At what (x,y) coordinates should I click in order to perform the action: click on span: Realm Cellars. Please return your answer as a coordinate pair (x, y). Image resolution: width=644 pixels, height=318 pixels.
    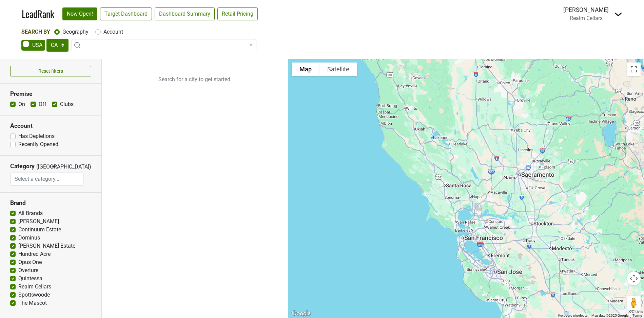
    Looking at the image, I should click on (586, 18).